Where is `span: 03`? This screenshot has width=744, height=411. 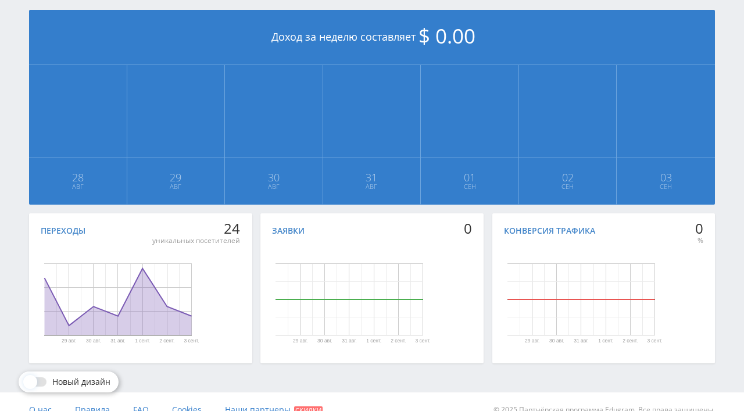
span: 03 is located at coordinates (665, 177).